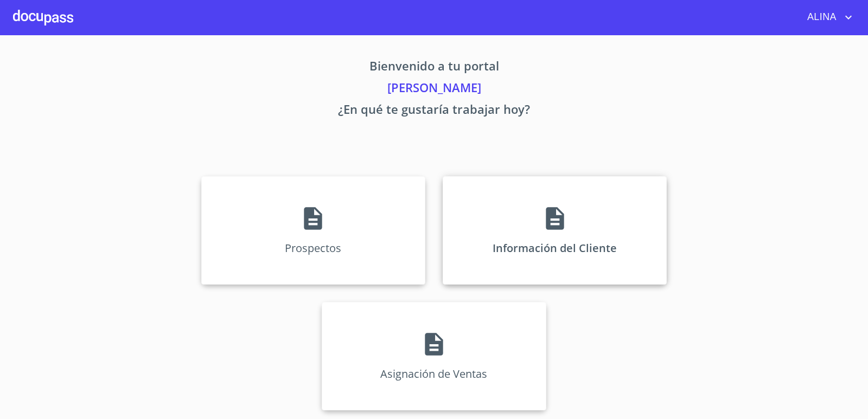 This screenshot has width=868, height=419. What do you see at coordinates (434, 111) in the screenshot?
I see `p: ¿En qué te gustaría trabajar hoy?` at bounding box center [434, 111].